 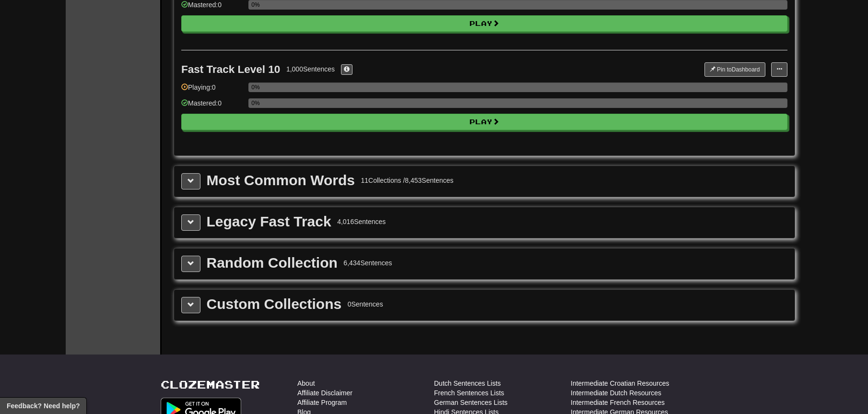 What do you see at coordinates (322, 403) in the screenshot?
I see `a: Affiliate Program` at bounding box center [322, 403].